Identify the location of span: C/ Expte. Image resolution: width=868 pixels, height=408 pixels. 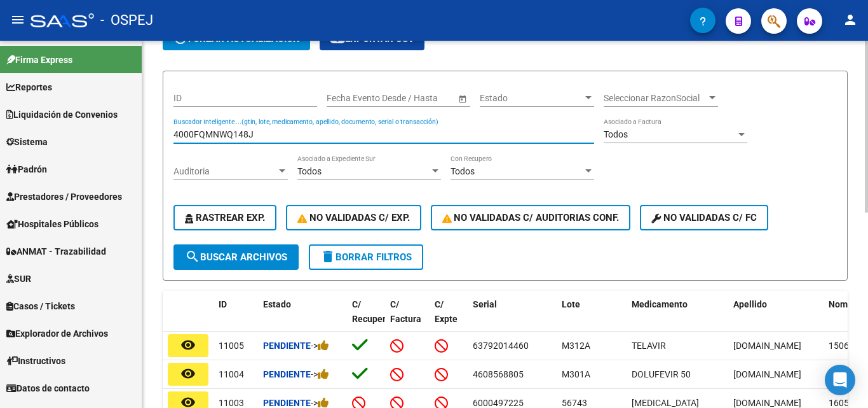
(446, 311).